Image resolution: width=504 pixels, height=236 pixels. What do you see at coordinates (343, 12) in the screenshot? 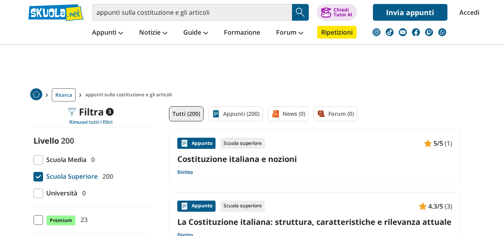
I see `div: Chiedi Tutor AI` at bounding box center [343, 12].